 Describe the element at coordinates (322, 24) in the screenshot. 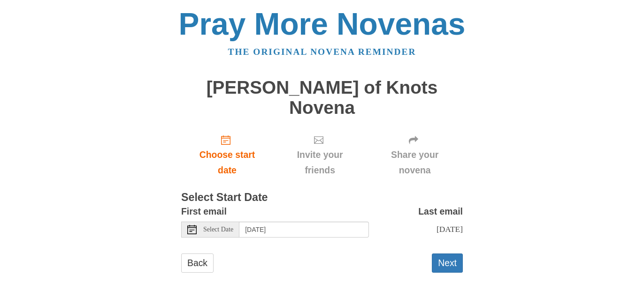

I see `a: Pray More Novenas` at that location.